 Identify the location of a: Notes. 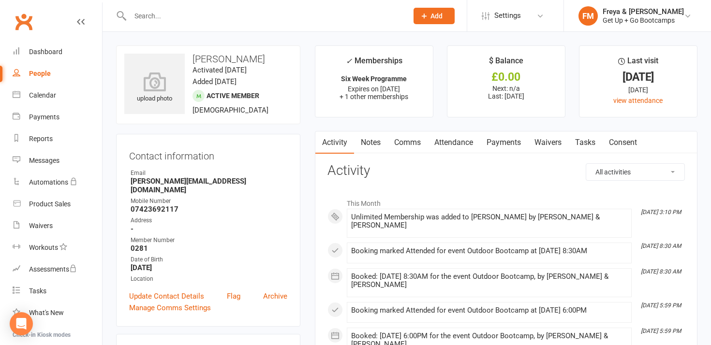
(370, 143).